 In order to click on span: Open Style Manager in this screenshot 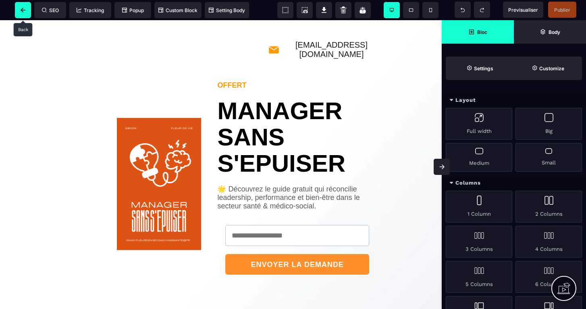, I will do `click(548, 68)`.